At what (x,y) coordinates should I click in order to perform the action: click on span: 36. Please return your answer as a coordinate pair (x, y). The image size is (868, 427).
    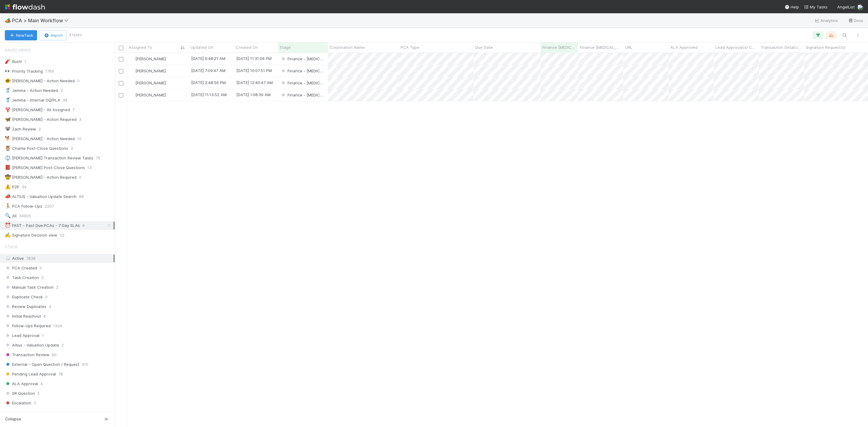
    Looking at the image, I should click on (65, 100).